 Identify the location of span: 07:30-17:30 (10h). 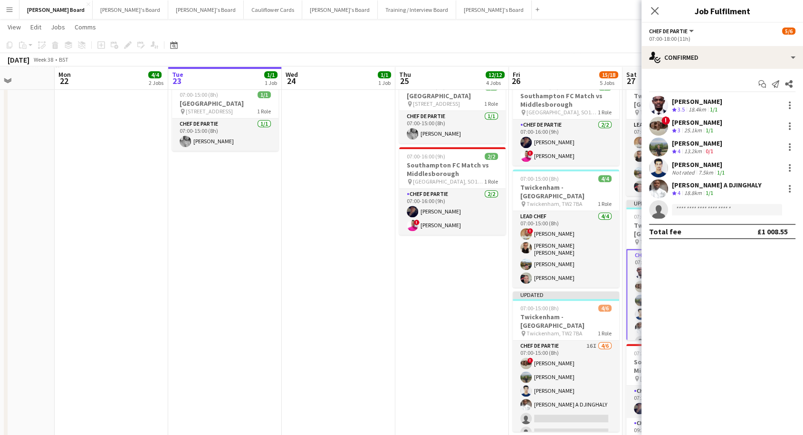
(654, 353).